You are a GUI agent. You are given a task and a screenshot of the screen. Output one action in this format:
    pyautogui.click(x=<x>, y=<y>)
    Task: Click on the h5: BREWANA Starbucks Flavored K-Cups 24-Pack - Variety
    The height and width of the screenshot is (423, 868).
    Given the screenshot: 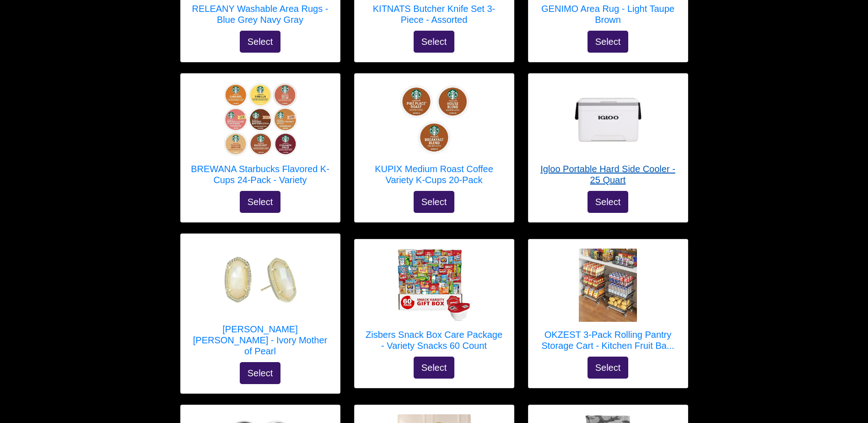 What is the action you would take?
    pyautogui.click(x=260, y=175)
    